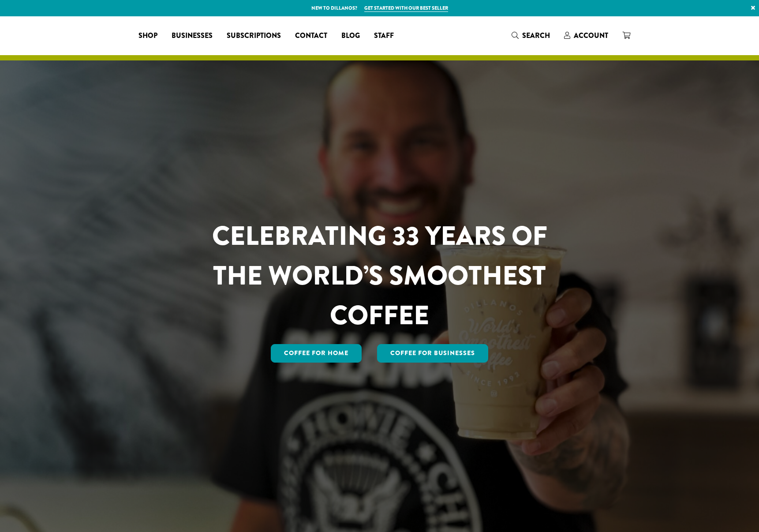 The width and height of the screenshot is (759, 532). I want to click on span: Shop, so click(148, 35).